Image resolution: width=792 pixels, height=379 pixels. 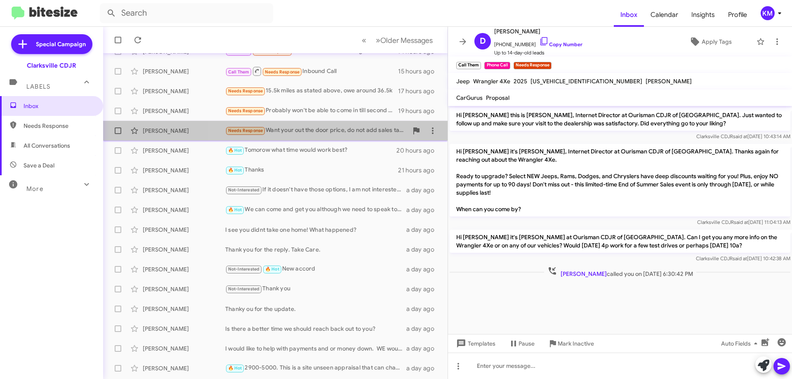 I want to click on span: Templates, so click(x=475, y=344).